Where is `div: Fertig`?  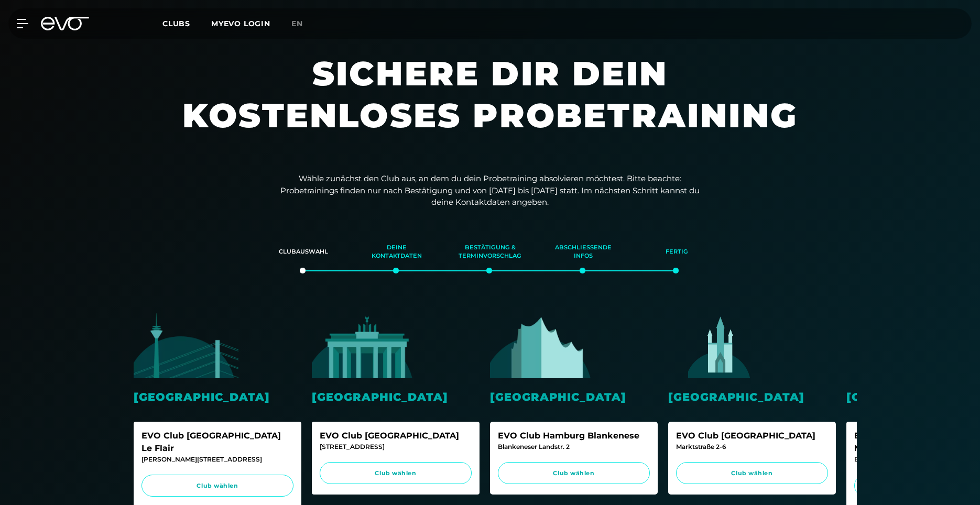
div: Fertig is located at coordinates (677, 252).